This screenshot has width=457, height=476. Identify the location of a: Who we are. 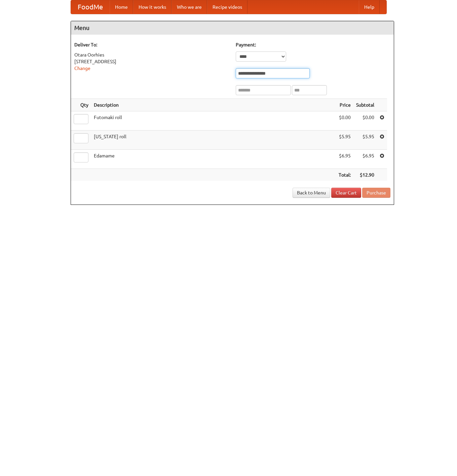
(189, 7).